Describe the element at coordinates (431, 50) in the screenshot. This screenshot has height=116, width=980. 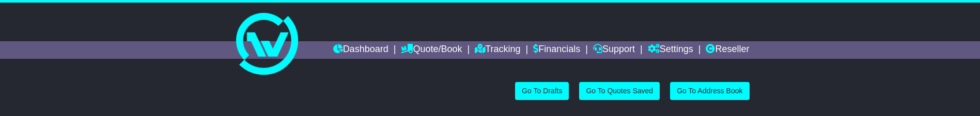
I see `a: Quote/Book` at that location.